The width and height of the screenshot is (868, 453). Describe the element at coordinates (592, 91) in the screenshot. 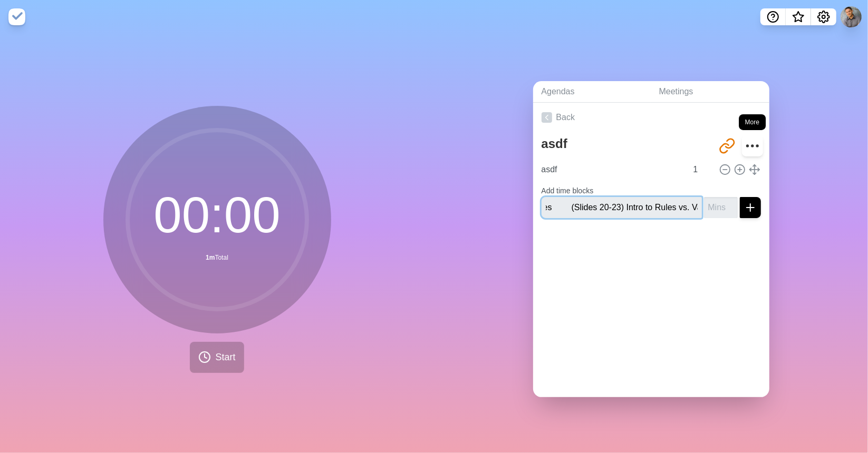

I see `a: Agendas` at that location.